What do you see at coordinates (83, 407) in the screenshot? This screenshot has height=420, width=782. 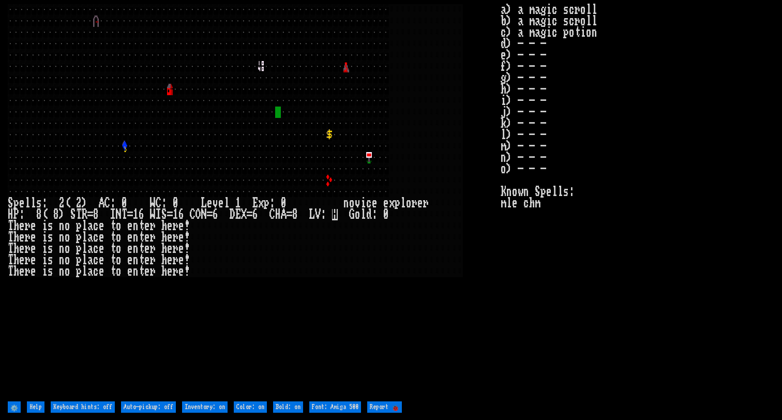 I see `input: Keyboard hints: off` at bounding box center [83, 407].